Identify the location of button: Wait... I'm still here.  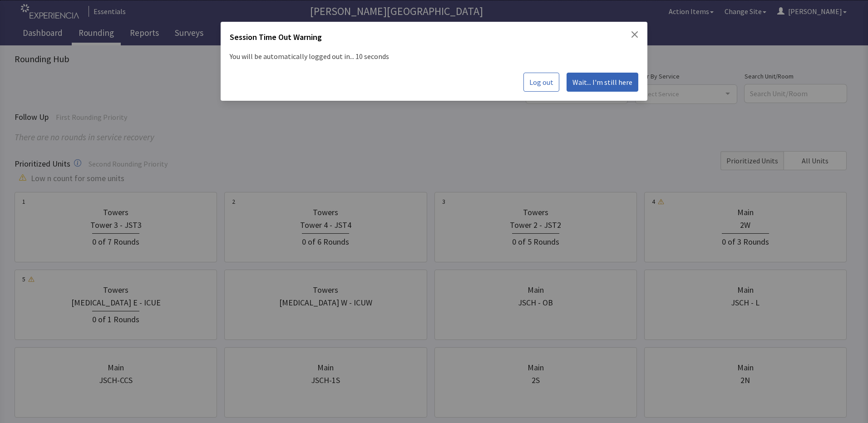
(602, 82).